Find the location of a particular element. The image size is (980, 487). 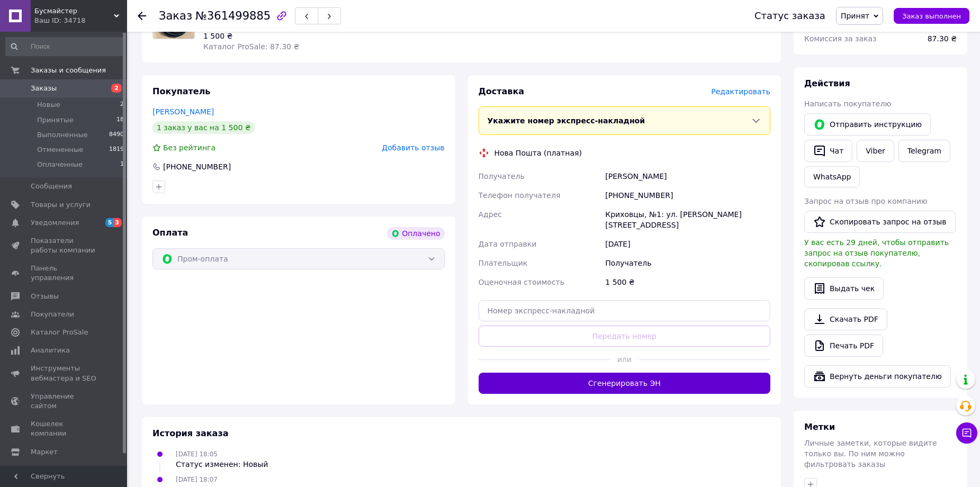

button: Сгенерировать ЭН is located at coordinates (625, 383).